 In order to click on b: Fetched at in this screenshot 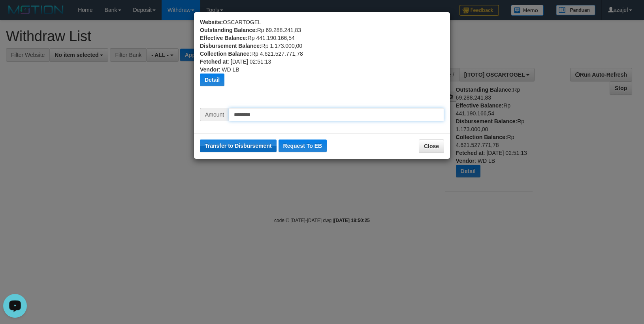, I will do `click(214, 62)`.